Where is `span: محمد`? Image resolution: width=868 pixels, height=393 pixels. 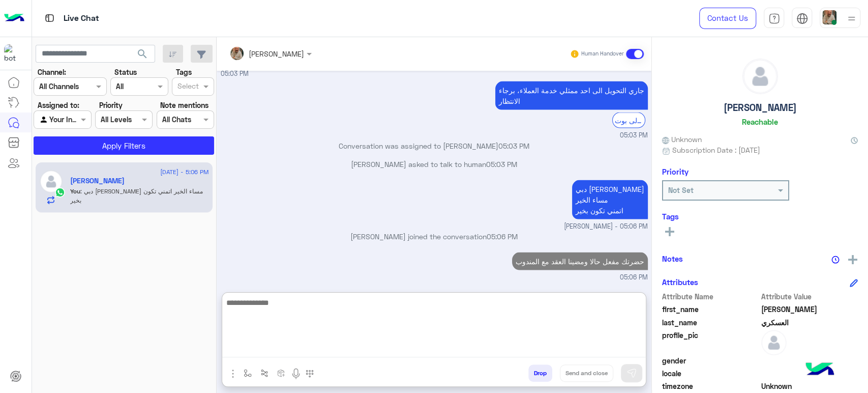 span: محمد is located at coordinates (810, 309).